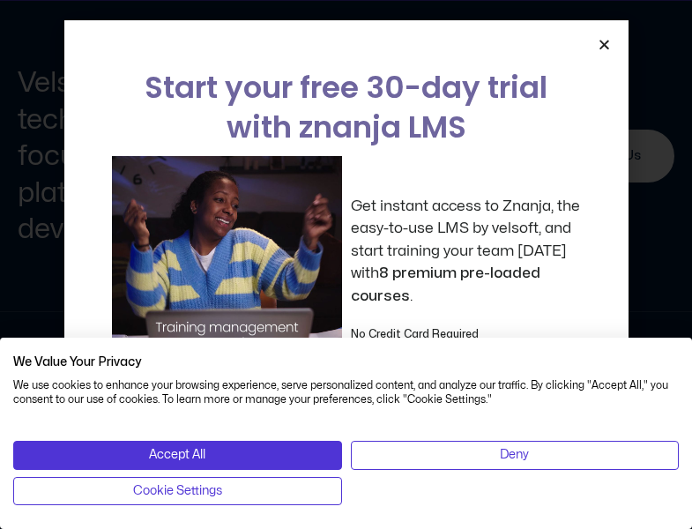  What do you see at coordinates (345, 362) in the screenshot?
I see `h2: We Value Your Privacy` at bounding box center [345, 362].